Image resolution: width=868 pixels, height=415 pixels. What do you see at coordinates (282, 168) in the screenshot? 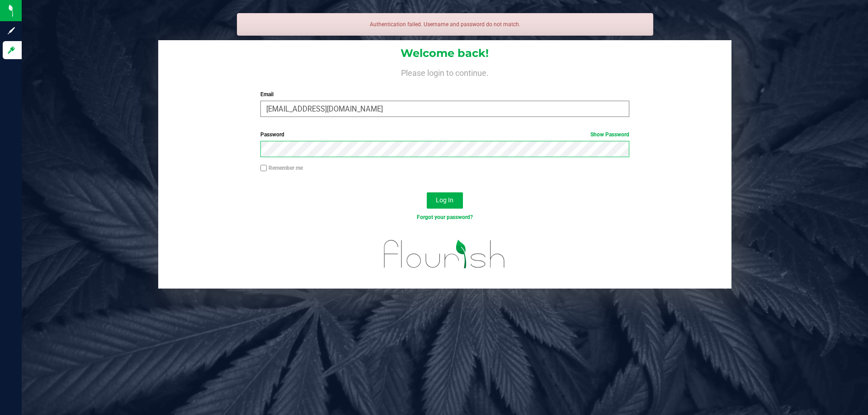
I see `label: Remember me` at bounding box center [282, 168].